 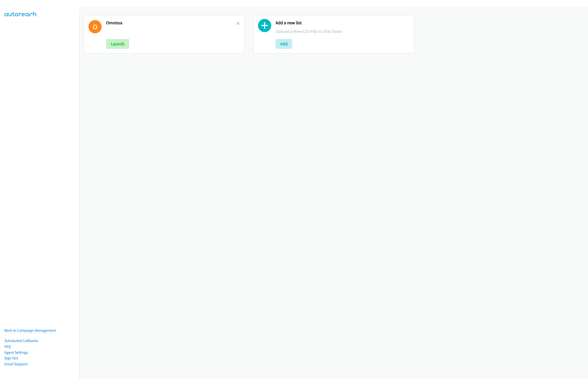 I want to click on h2: Add a new list, so click(x=343, y=22).